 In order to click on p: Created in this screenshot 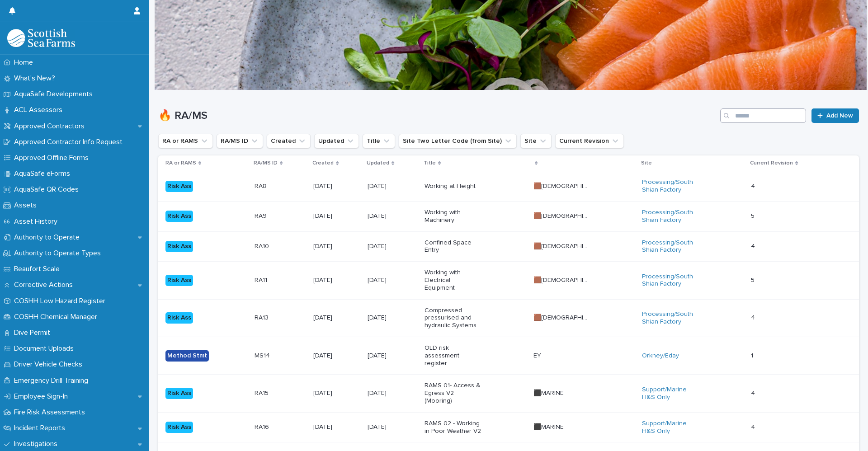, I will do `click(322, 163)`.